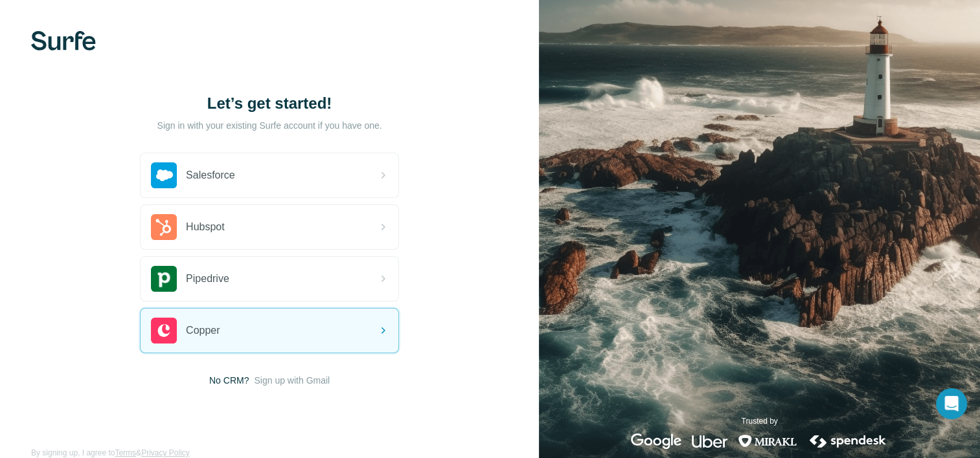  I want to click on div: Open Intercom Messenger, so click(952, 404).